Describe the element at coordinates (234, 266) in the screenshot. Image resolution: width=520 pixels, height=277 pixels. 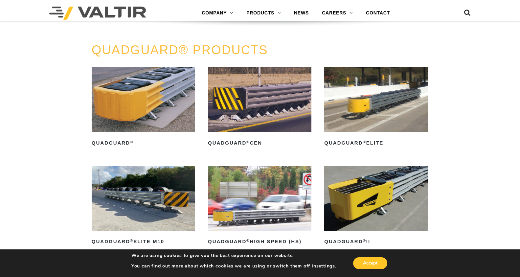
I see `p: You can find out more about which cookies we are using or switch them off in .` at that location.